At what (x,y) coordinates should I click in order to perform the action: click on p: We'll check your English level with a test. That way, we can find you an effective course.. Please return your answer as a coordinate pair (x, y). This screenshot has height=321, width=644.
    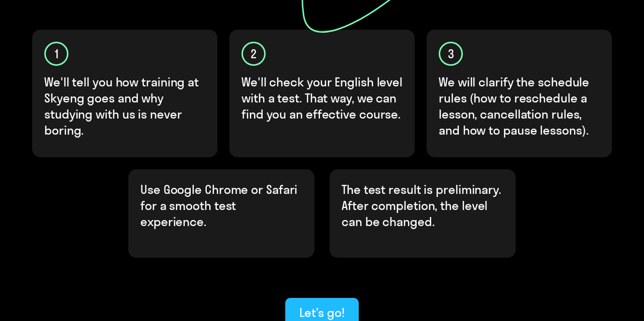
    Looking at the image, I should click on (323, 98).